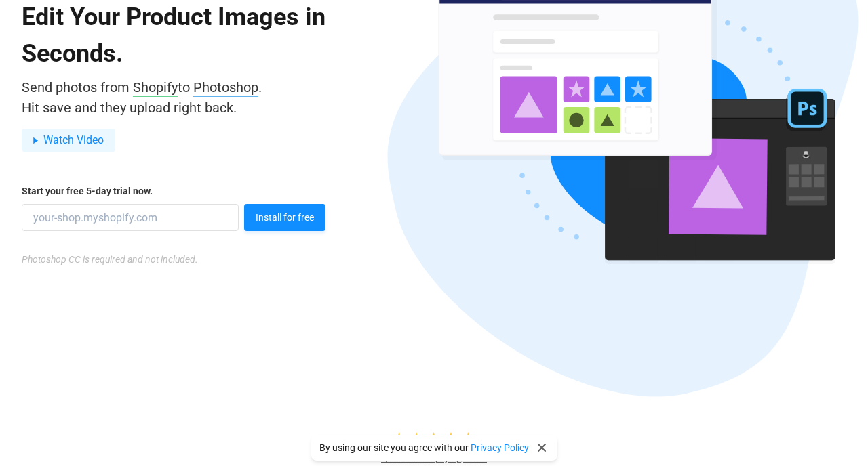  I want to click on div: Start your free 5-day trial now., so click(174, 191).